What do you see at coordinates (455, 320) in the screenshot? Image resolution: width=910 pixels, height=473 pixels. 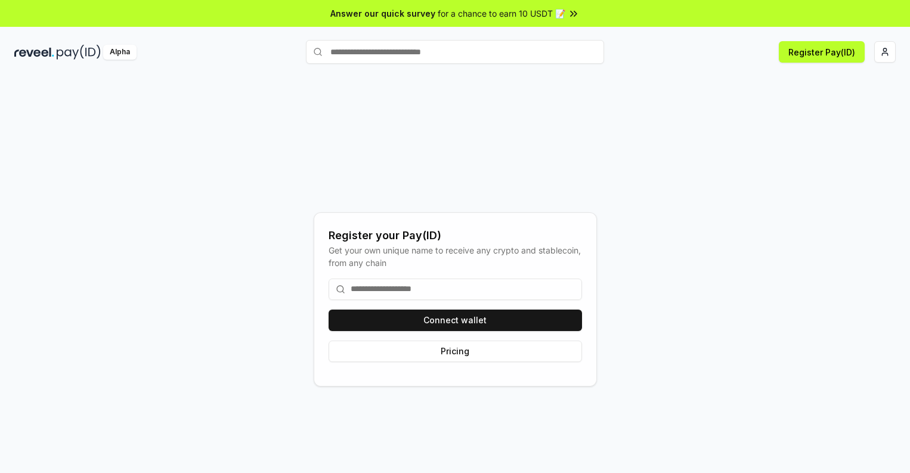 I see `button: Connect wallet` at bounding box center [455, 320].